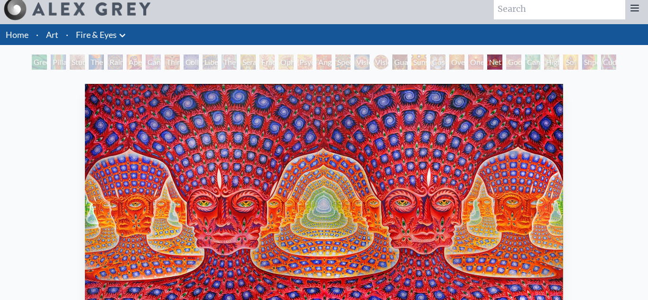 The width and height of the screenshot is (648, 300). Describe the element at coordinates (96, 35) in the screenshot. I see `a: Fire & Eyes` at that location.